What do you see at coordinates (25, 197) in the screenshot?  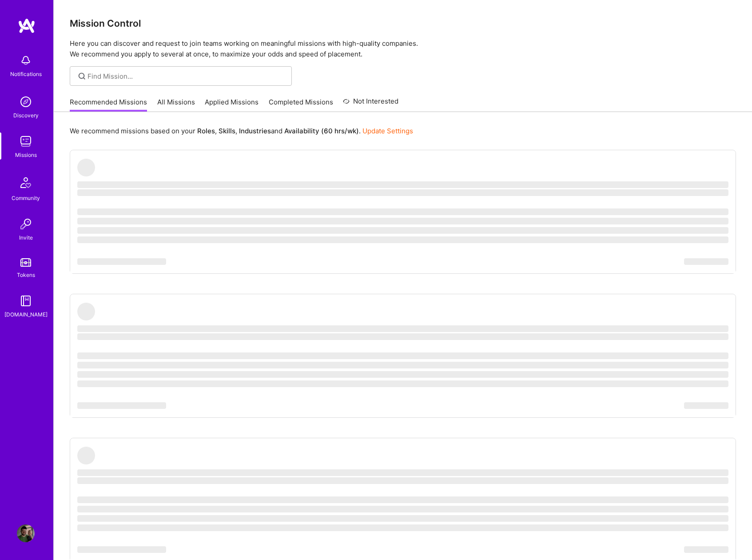 I see `div: Community` at bounding box center [25, 197].